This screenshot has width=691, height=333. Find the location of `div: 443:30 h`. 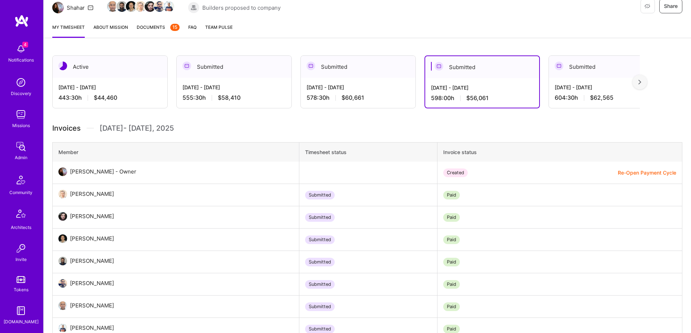

div: 443:30 h is located at coordinates (110, 98).